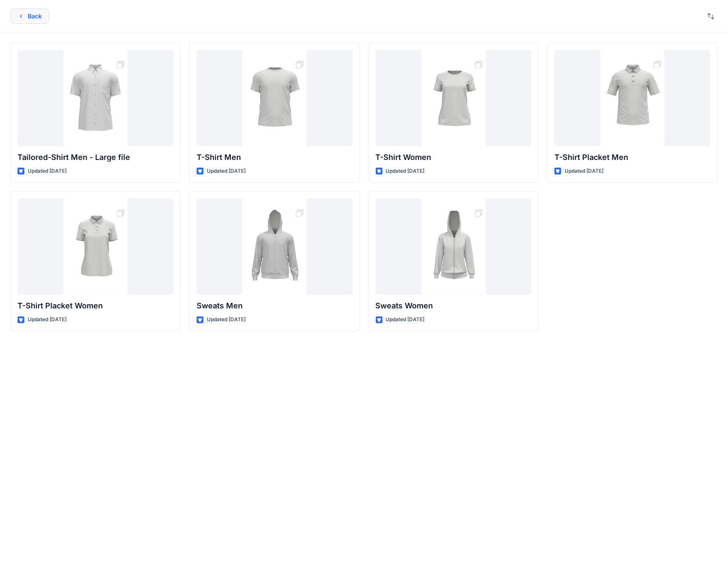  I want to click on a: Tailored-Shirt Men - Large file, so click(96, 98).